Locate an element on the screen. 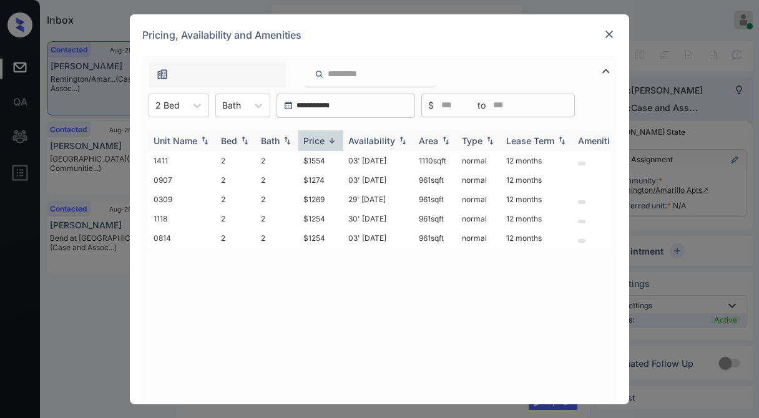  td: 0309 is located at coordinates (182, 199).